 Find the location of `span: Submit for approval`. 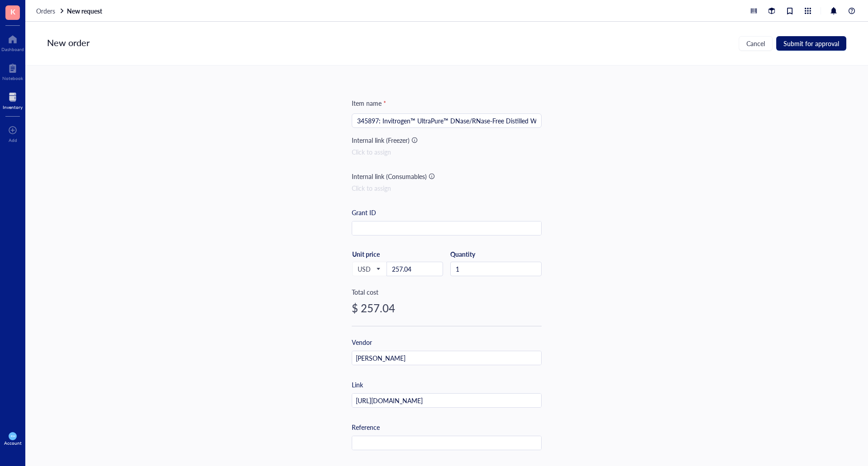

span: Submit for approval is located at coordinates (811, 43).